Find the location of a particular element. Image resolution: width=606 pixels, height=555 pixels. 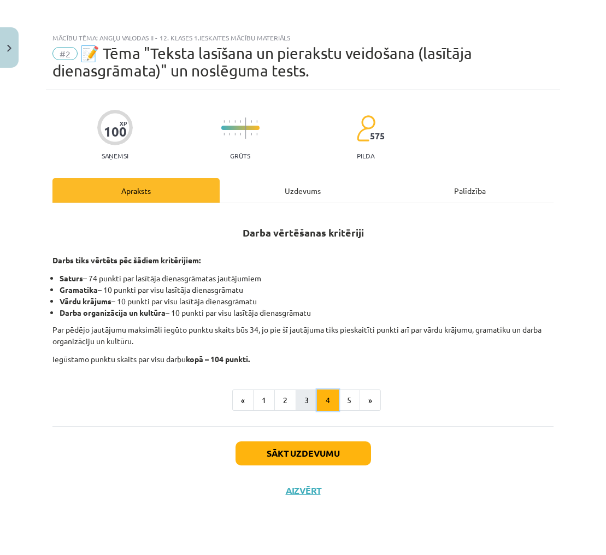

div: Apraksts is located at coordinates (136, 190).